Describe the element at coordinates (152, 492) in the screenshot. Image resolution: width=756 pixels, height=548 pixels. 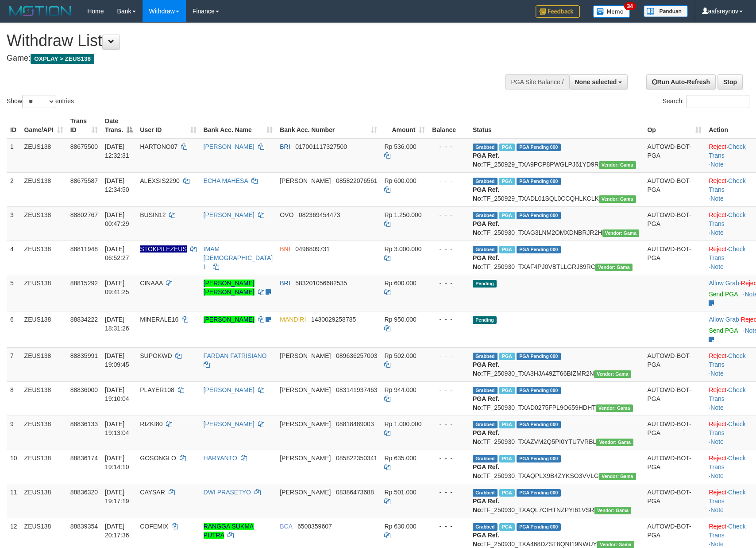
I see `span: CAYSAR` at that location.